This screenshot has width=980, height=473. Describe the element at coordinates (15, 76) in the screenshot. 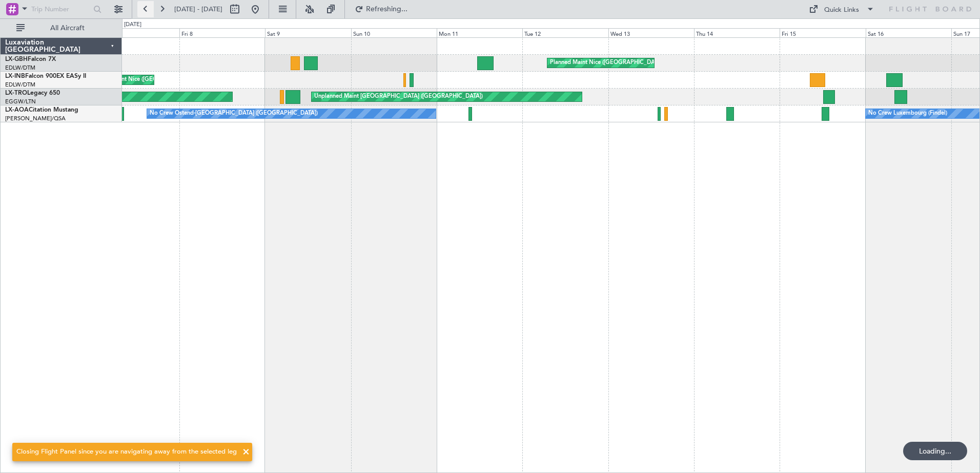

I see `span: LX-INB` at that location.